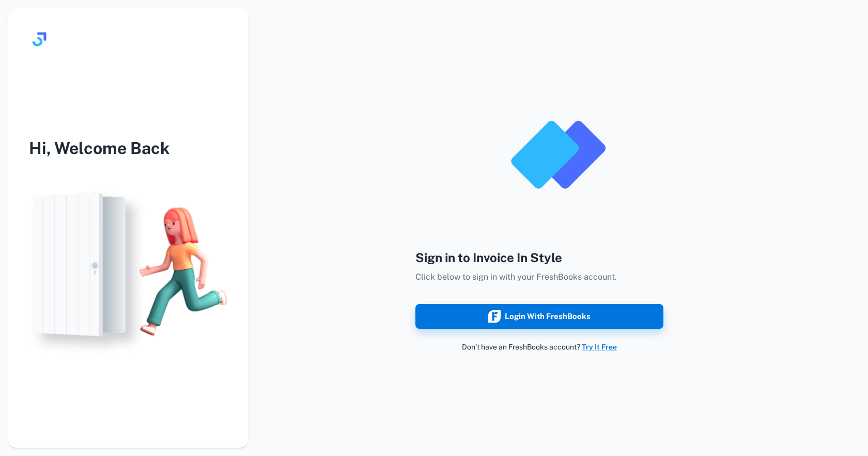  Describe the element at coordinates (558, 155) in the screenshot. I see `img: logo_invoice_in_style_app.png` at that location.